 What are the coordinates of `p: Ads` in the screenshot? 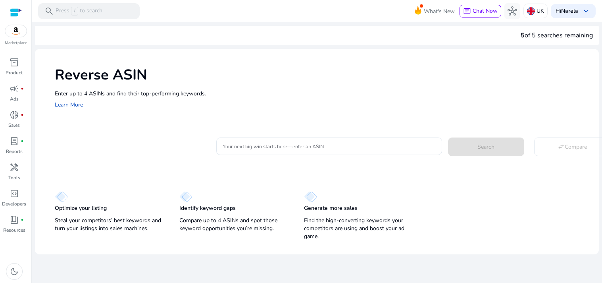 It's located at (14, 99).